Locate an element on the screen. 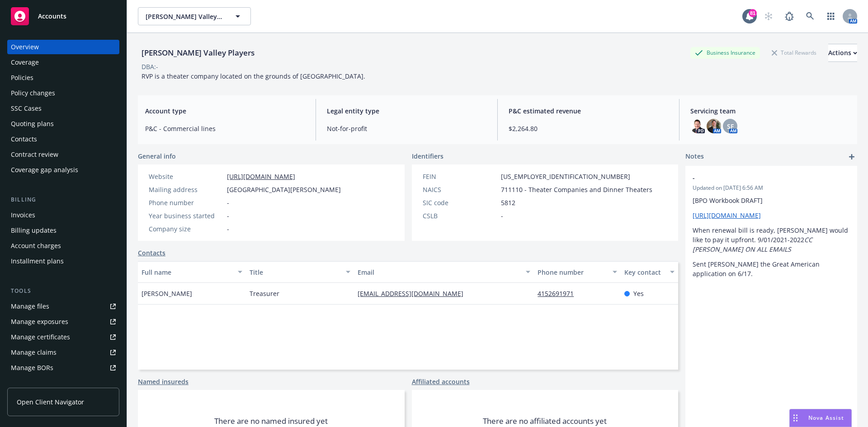 The width and height of the screenshot is (868, 427). div: Billing is located at coordinates (63, 200).